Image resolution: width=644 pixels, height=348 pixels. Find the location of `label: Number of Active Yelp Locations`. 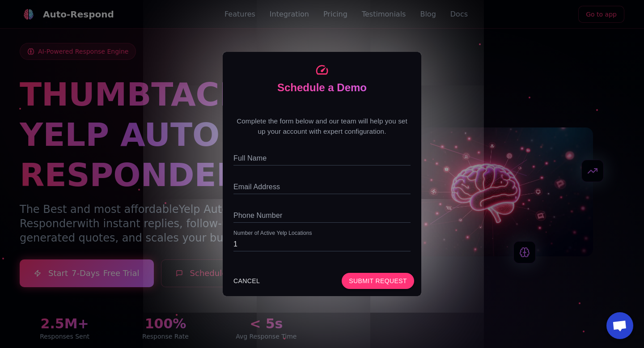

label: Number of Active Yelp Locations is located at coordinates (273, 232).